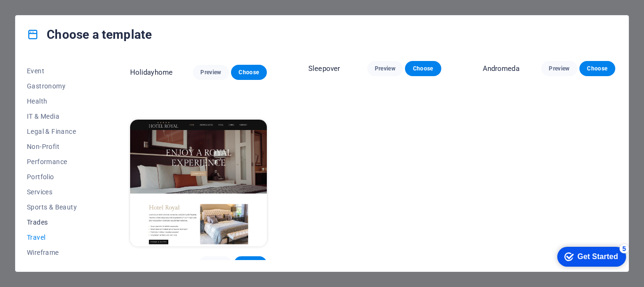  Describe the element at coordinates (57, 237) in the screenshot. I see `button: Travel` at that location.